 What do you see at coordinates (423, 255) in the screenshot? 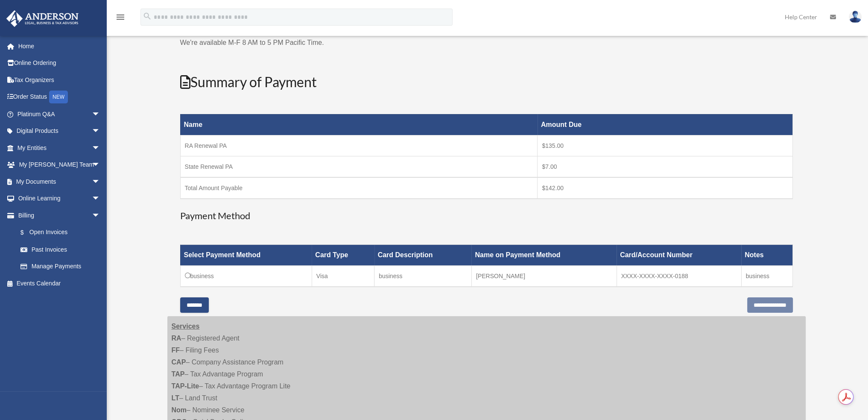
I see `th: Card Description` at bounding box center [423, 255].